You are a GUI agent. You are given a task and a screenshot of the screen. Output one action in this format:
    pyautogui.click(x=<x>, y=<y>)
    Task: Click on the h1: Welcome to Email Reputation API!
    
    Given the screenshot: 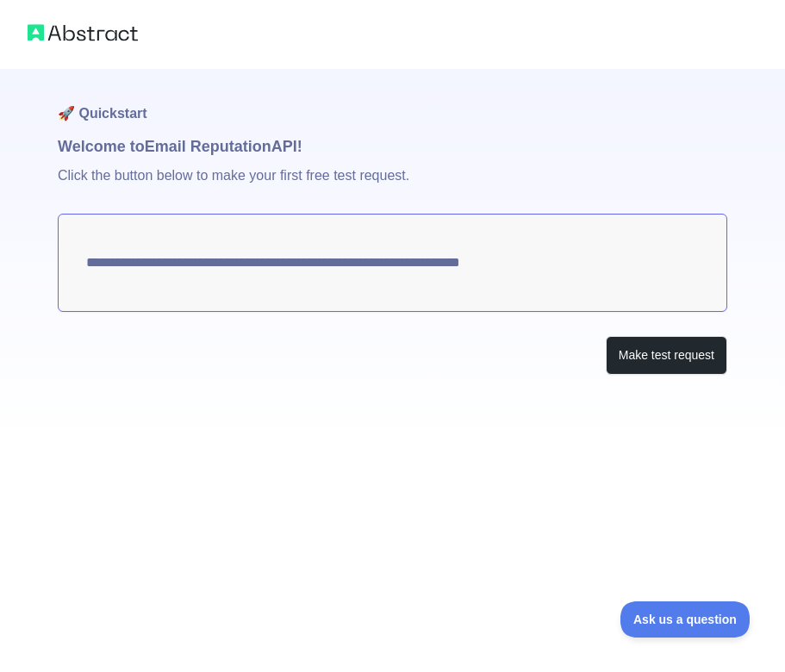 What is the action you would take?
    pyautogui.click(x=392, y=147)
    